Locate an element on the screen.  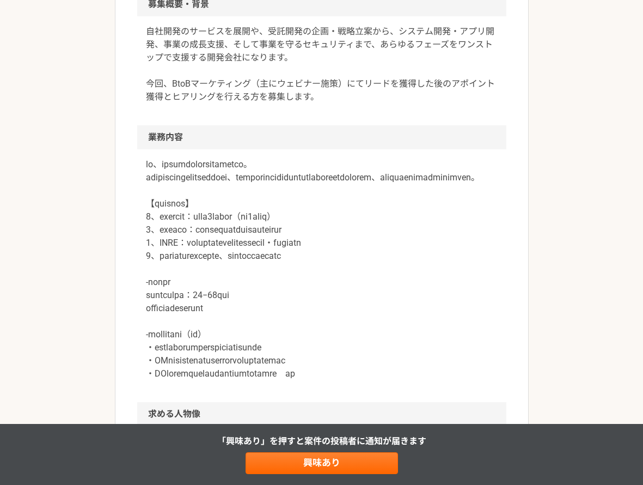
h2: 業務内容 is located at coordinates (322, 137).